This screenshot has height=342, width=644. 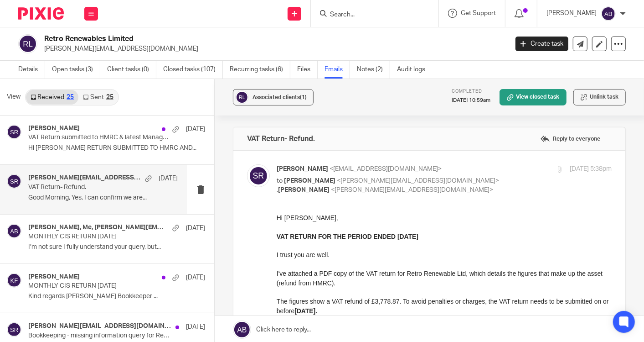 I want to click on p: I’m not sure I fully understand your query, but..., so click(x=117, y=247).